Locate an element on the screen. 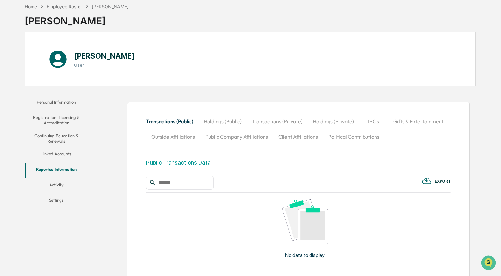  div: Home is located at coordinates (31, 6).